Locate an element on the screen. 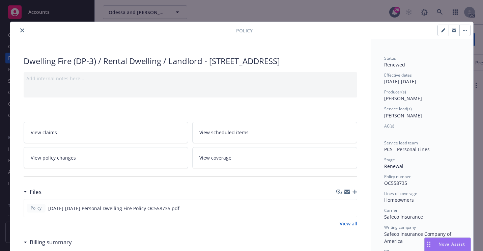 This screenshot has width=483, height=251. span: Service lead team is located at coordinates (401, 143).